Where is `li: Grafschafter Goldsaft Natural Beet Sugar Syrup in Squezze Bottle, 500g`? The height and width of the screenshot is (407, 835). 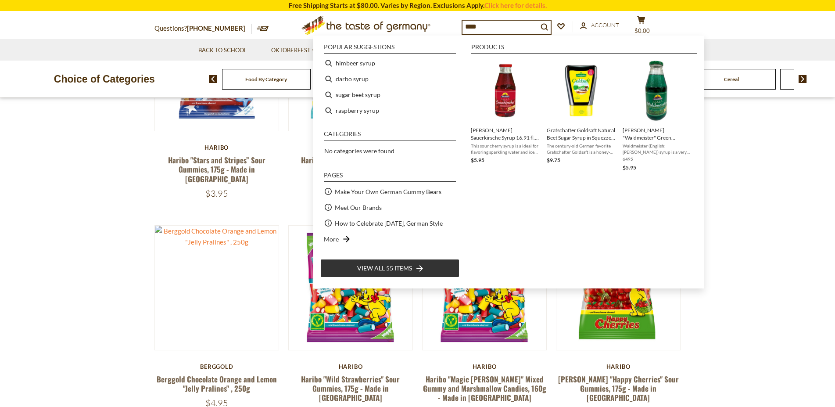 li: Grafschafter Goldsaft Natural Beet Sugar Syrup in Squezze Bottle, 500g is located at coordinates (581, 115).